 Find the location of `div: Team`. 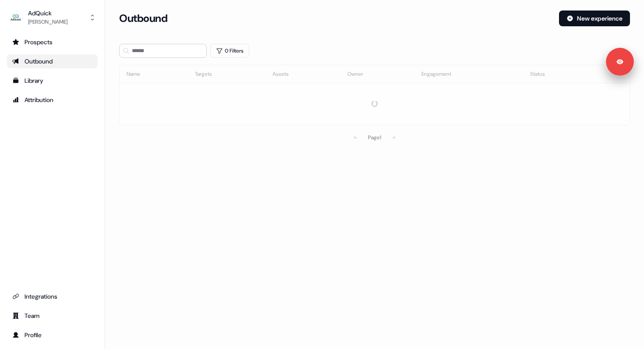

div: Team is located at coordinates (52, 316).